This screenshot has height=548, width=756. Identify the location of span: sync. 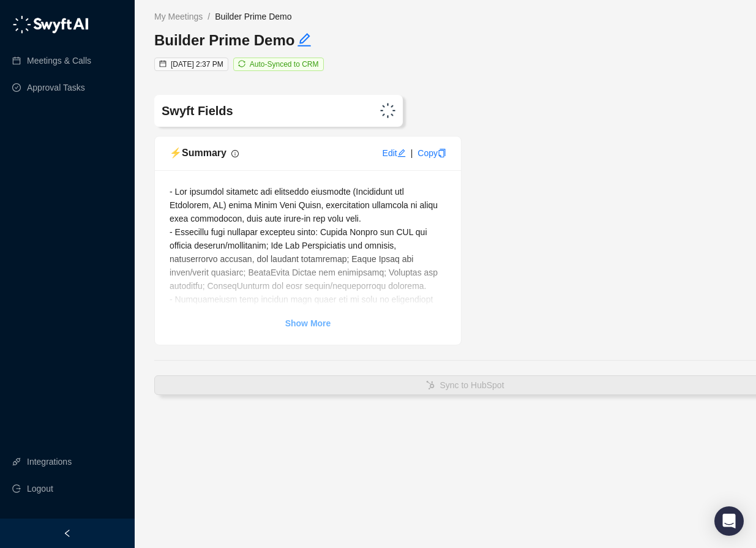
(242, 64).